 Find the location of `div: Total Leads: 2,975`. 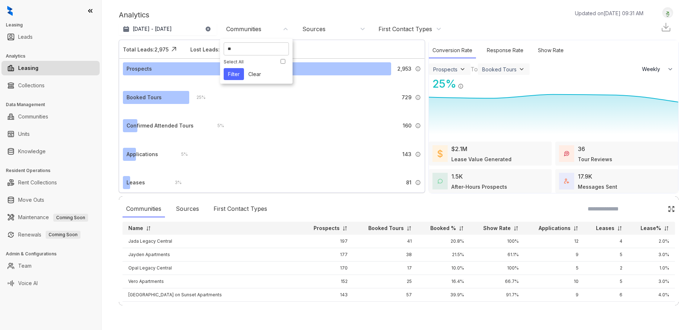

div: Total Leads: 2,975 is located at coordinates (146, 49).